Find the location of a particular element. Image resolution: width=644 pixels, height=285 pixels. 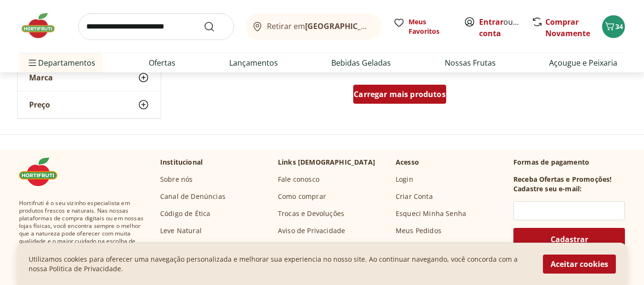

a: Carregar mais produtos is located at coordinates (400, 97).